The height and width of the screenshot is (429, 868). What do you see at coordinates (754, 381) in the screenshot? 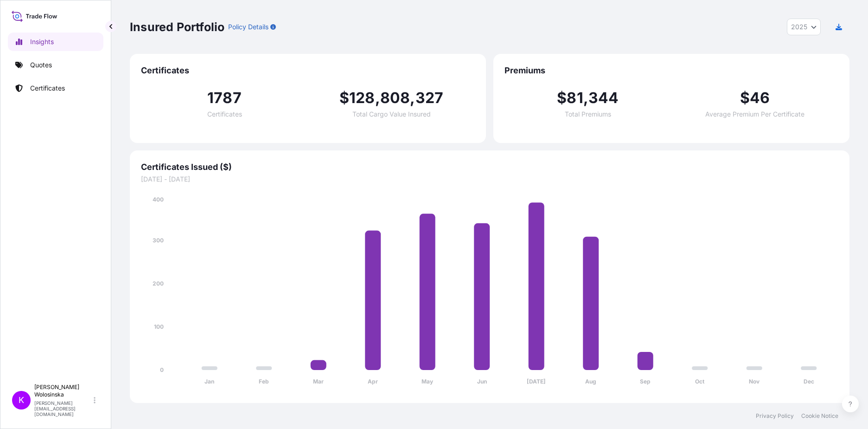
I see `tspan: Nov` at bounding box center [754, 381].